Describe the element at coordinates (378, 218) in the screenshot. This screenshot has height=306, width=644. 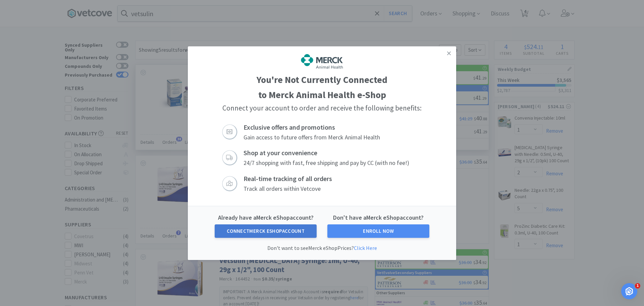
I see `h6: Don't have a Merck eShop account?` at that location.